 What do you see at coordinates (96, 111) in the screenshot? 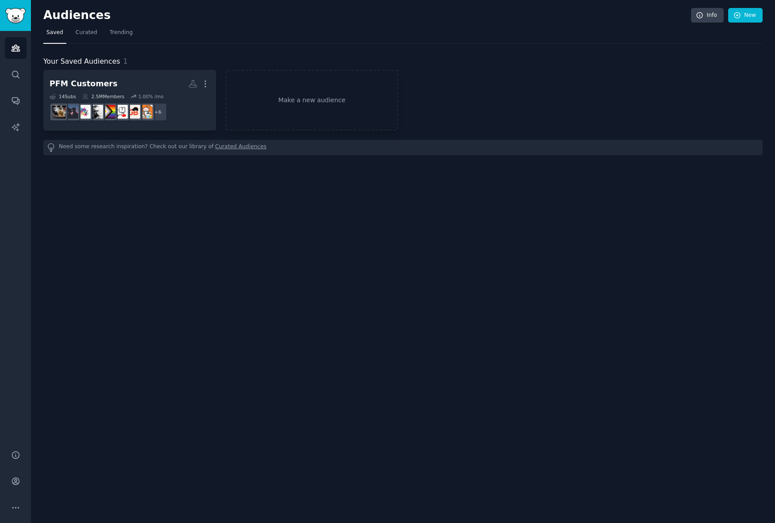
I see `img: AdviceForMen` at bounding box center [96, 111].